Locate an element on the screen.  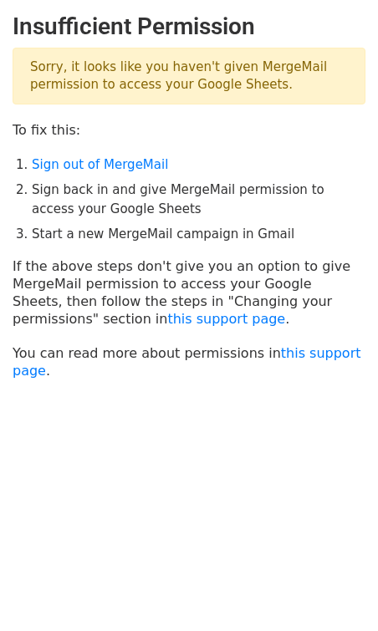
p: Sorry, it looks like you haven't given MergeMail permission to access your Google Sheets. is located at coordinates (189, 76).